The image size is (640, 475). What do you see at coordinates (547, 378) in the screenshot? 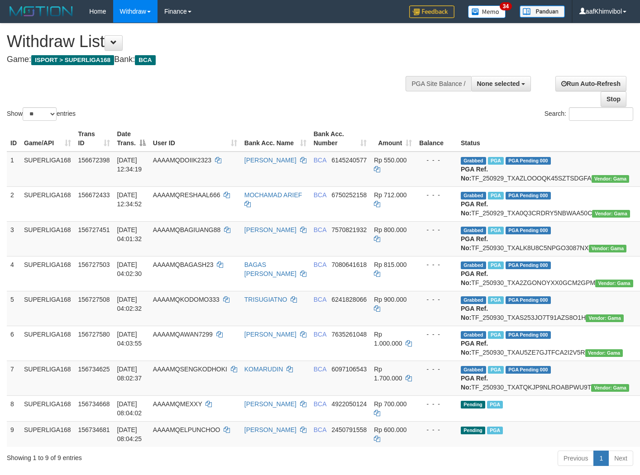
I see `td: TF_250930_TXATQKJP9NLROABPWU9T` at bounding box center [547, 378].